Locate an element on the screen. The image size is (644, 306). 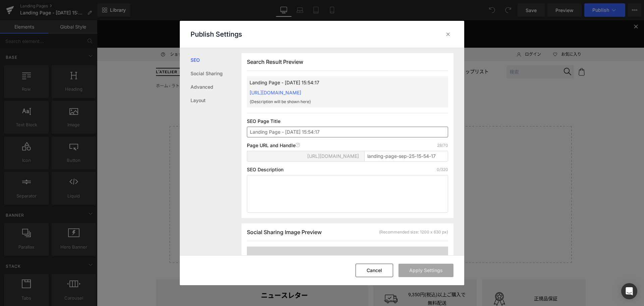
a: 最新情報 is located at coordinates (291, 52).